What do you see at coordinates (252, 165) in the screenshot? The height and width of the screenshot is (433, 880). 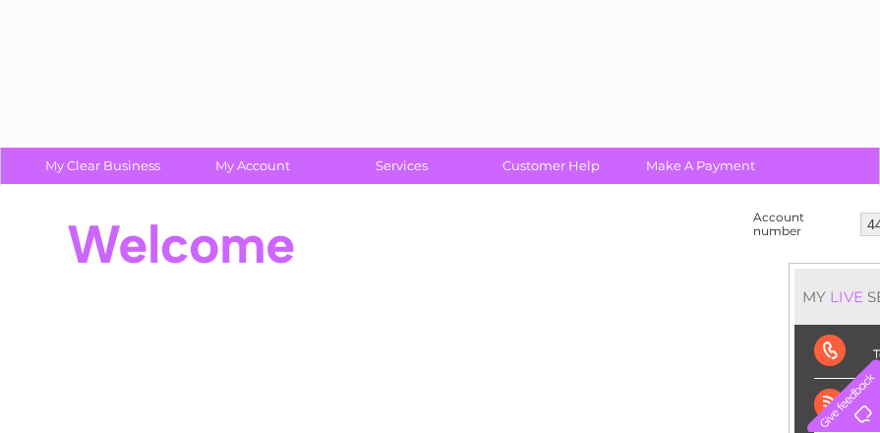 I see `a: My Account` at bounding box center [252, 165].